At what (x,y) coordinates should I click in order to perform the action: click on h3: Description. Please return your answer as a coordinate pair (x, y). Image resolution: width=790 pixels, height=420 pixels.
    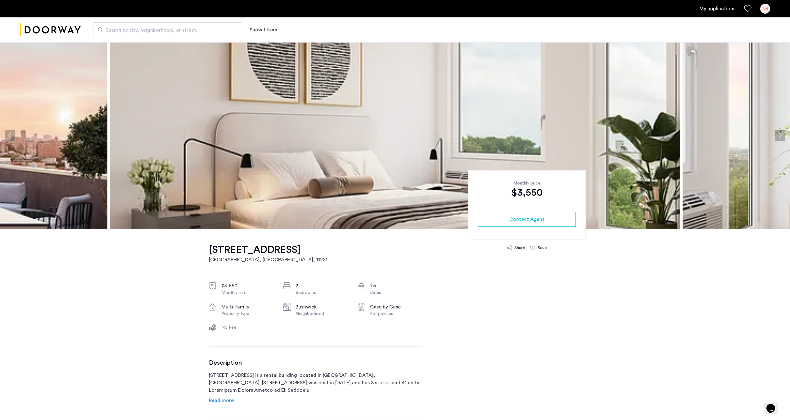
    Looking at the image, I should click on (316, 363).